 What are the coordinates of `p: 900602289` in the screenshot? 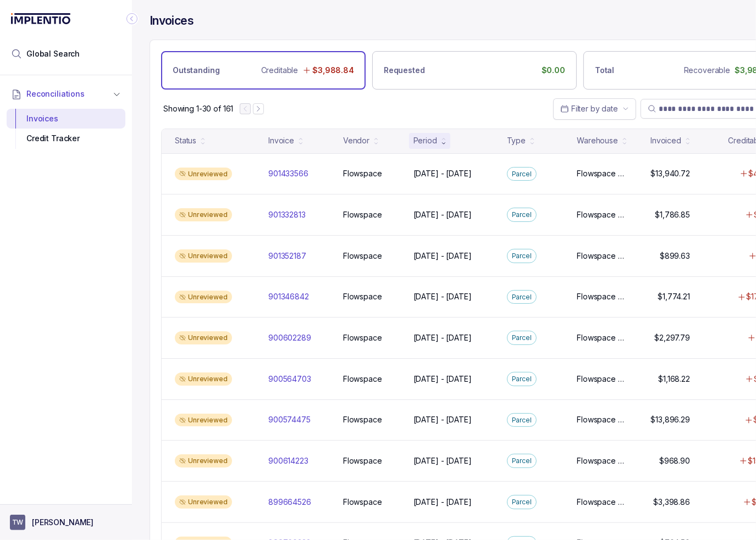 It's located at (290, 338).